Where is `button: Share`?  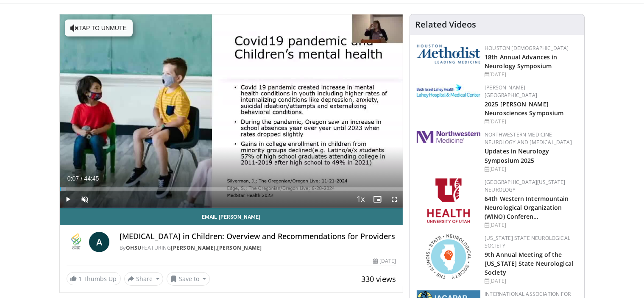
button: Share is located at coordinates (143, 279).